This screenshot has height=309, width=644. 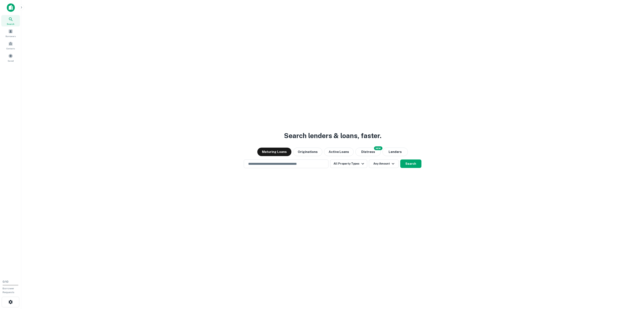 I want to click on span: Borrower Requests, so click(x=8, y=290).